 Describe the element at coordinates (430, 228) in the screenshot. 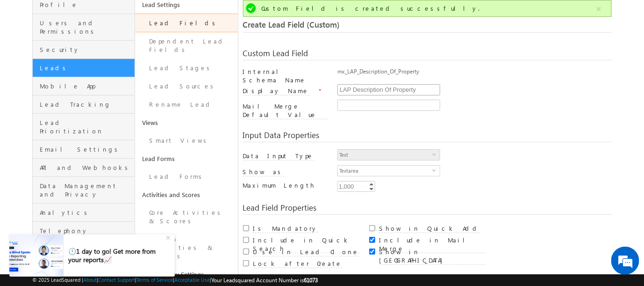

I see `label: Show in Quick Add` at that location.